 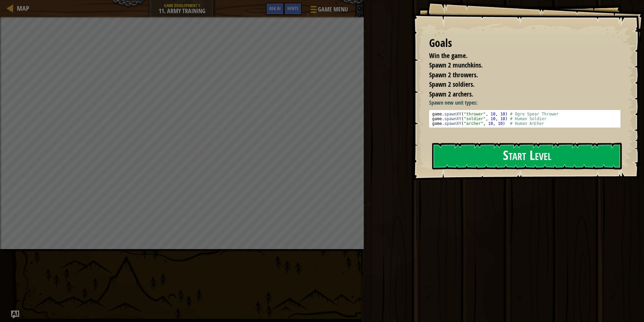 I want to click on li: Spawn 2 archers., so click(x=520, y=94).